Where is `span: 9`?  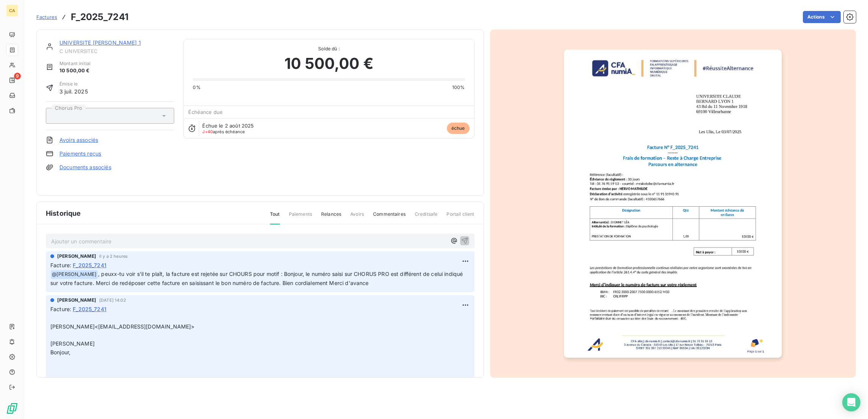
span: 9 is located at coordinates (18, 76).